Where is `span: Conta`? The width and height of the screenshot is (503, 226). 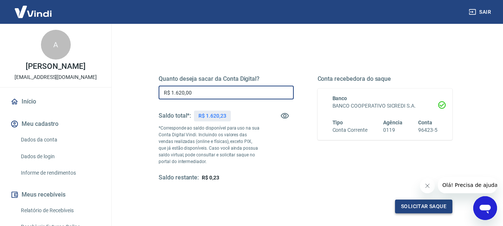 span: Conta is located at coordinates (425, 122).